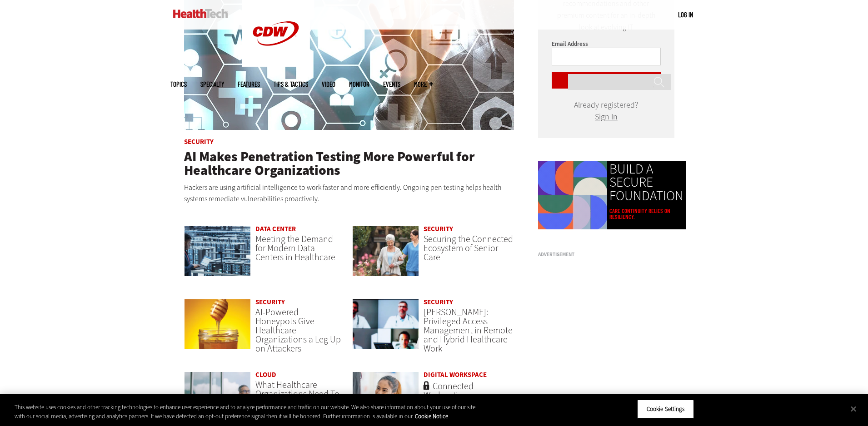  I want to click on a: jar of honey with a honey dipper, so click(217, 328).